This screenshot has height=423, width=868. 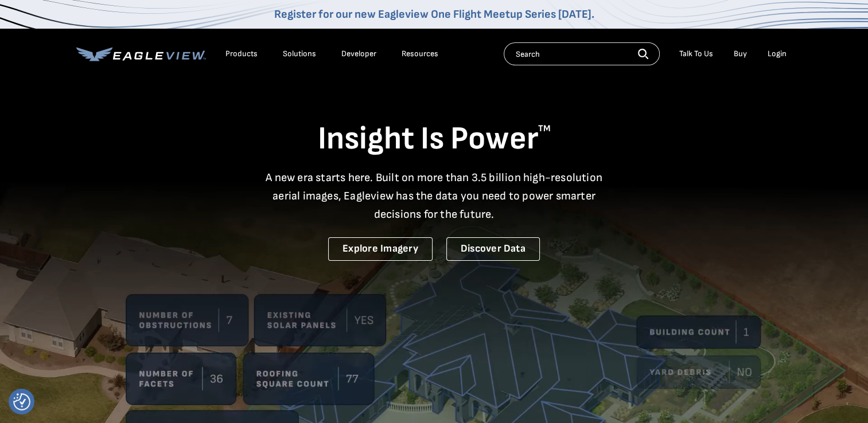 I want to click on input: Search, so click(x=582, y=54).